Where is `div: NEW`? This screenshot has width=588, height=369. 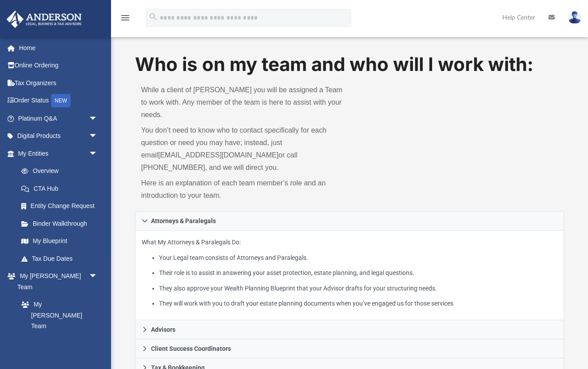 div: NEW is located at coordinates (61, 101).